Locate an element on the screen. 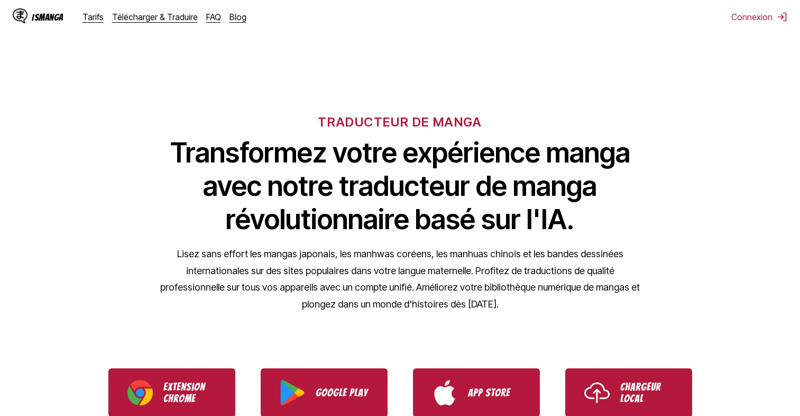 This screenshot has width=800, height=416. h1: Transformez votre expérience manga avec notre traducteur de manga révolutionnaire basé sur l'IA. is located at coordinates (400, 186).